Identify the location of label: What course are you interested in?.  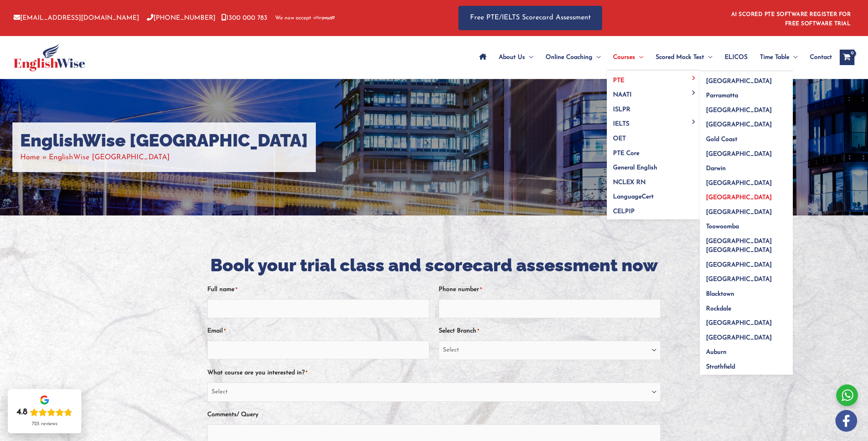
(257, 373).